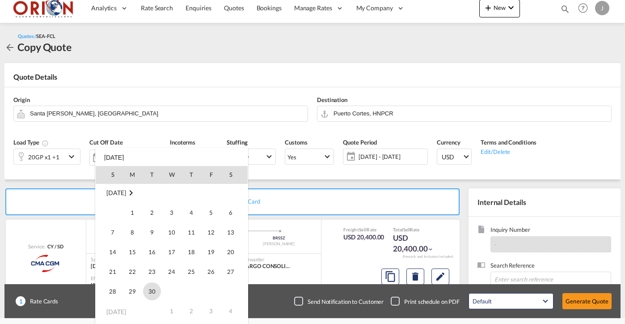 This screenshot has height=324, width=625. Describe the element at coordinates (132, 271) in the screenshot. I see `span: 22` at that location.